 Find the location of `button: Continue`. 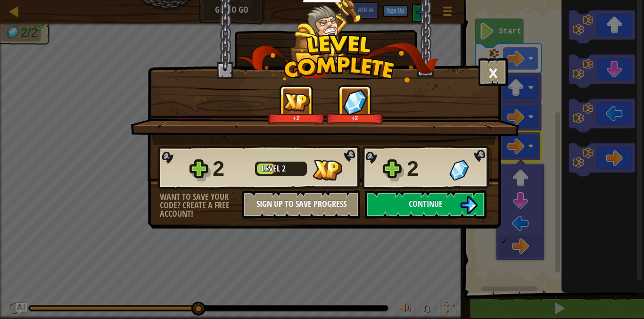

button: Continue is located at coordinates (426, 205).